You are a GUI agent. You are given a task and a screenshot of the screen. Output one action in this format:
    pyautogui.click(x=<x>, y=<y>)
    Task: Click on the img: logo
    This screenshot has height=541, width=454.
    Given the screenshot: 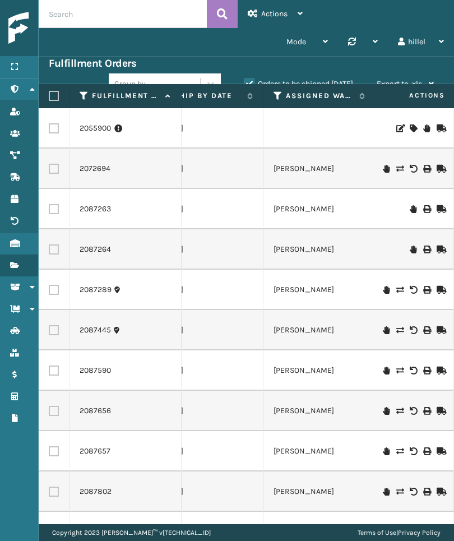 What is the action you would take?
    pyautogui.click(x=59, y=28)
    